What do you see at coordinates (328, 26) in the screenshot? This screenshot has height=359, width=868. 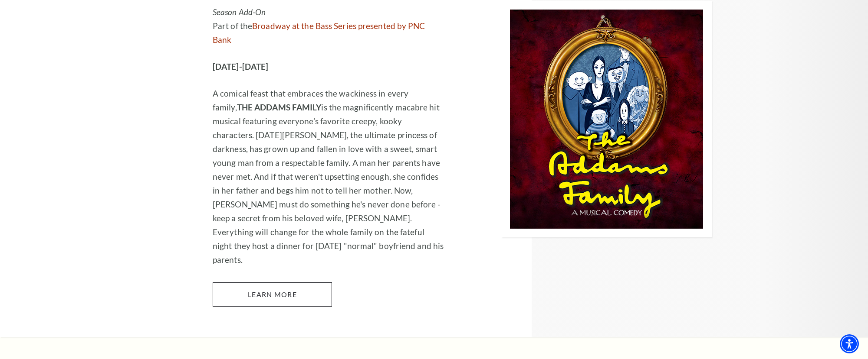 I see `p: Part of the` at bounding box center [328, 26].